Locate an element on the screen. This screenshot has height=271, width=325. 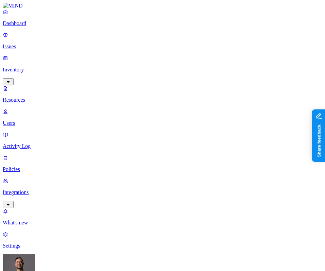
p: Activity Log is located at coordinates (162, 146).